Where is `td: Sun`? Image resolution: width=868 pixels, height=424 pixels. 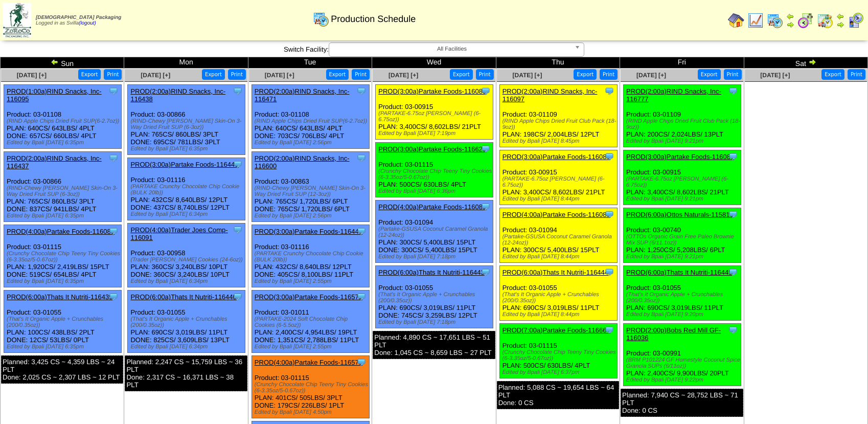 td: Sun is located at coordinates (62, 63).